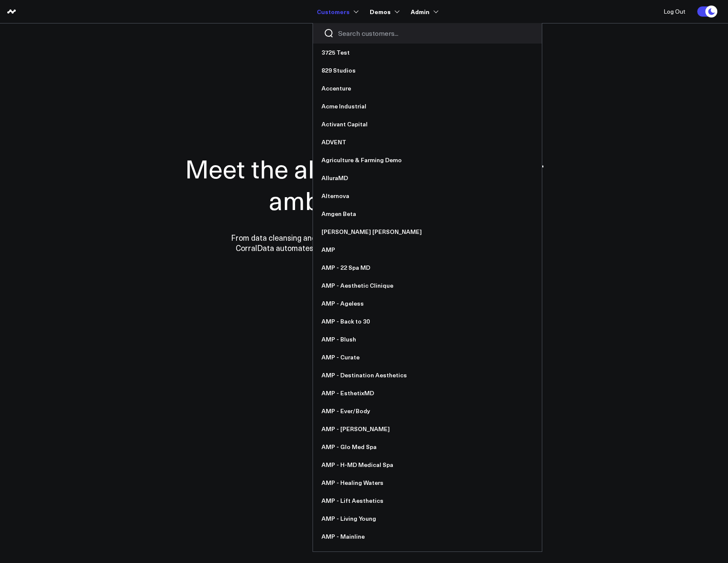 The width and height of the screenshot is (728, 563). What do you see at coordinates (428, 304) in the screenshot?
I see `a: AMP - Ageless` at bounding box center [428, 304].